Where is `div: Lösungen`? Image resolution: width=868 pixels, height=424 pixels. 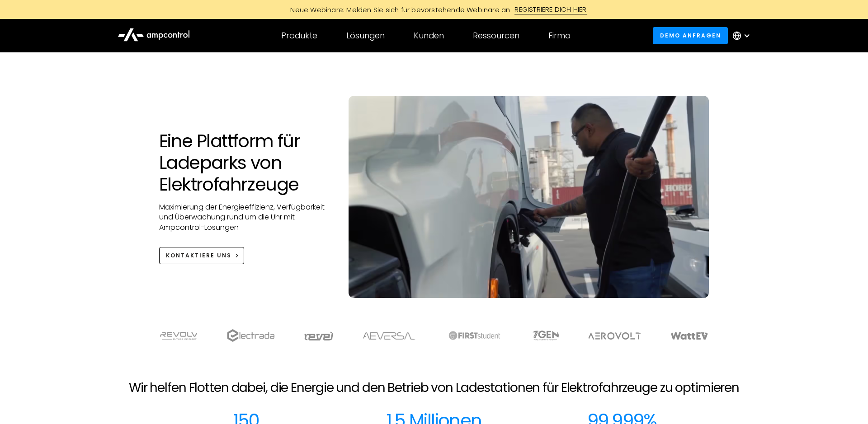
div: Lösungen is located at coordinates (365, 36).